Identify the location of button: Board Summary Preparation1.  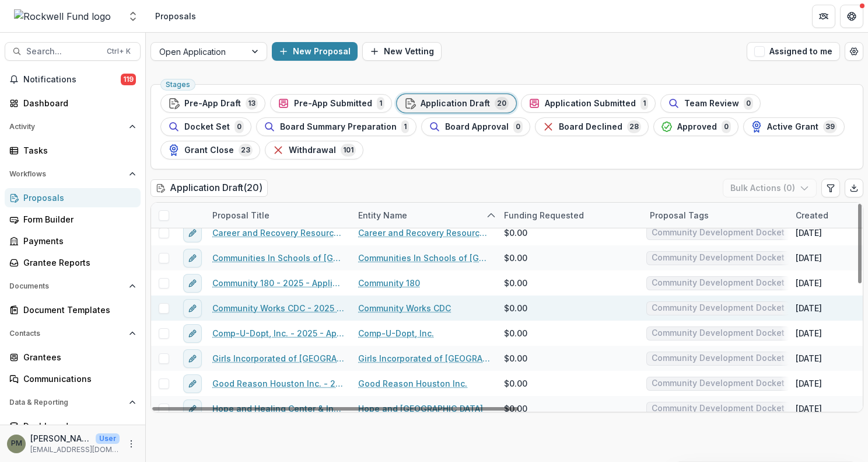
(336, 126).